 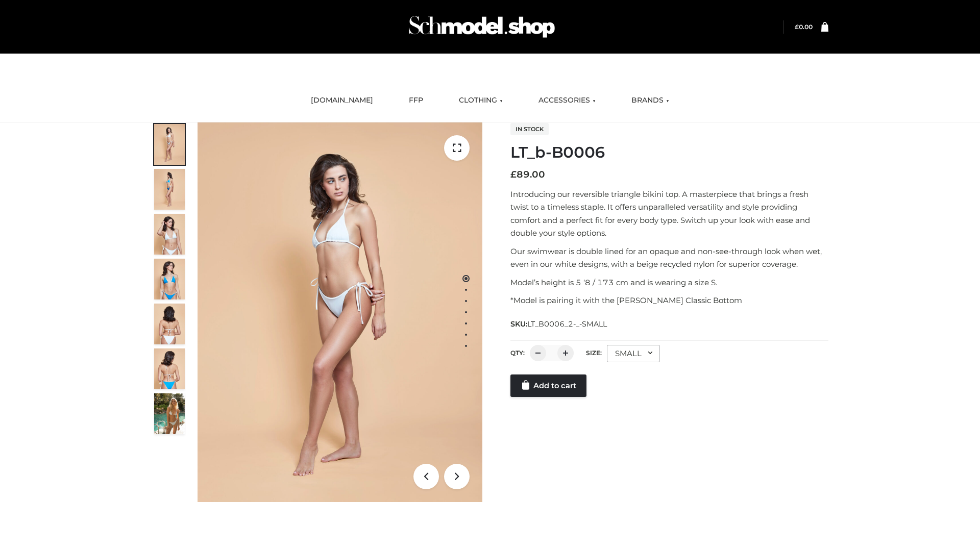 I want to click on img: ArielClassicBikiniTop_CloudNine_AzureSky_OW114ECO_1, so click(x=340, y=312).